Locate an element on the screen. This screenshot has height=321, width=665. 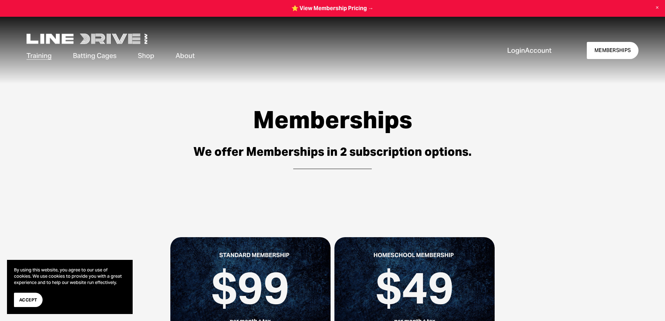
img: LineDrive NorthWest is located at coordinates (87, 39).